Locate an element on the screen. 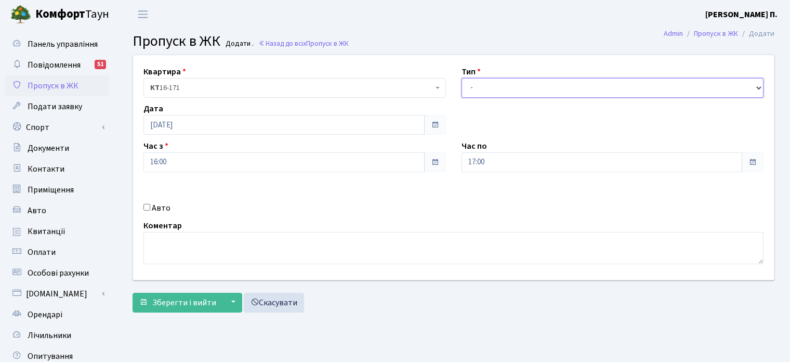  a: Повідомлення51 is located at coordinates (57, 65).